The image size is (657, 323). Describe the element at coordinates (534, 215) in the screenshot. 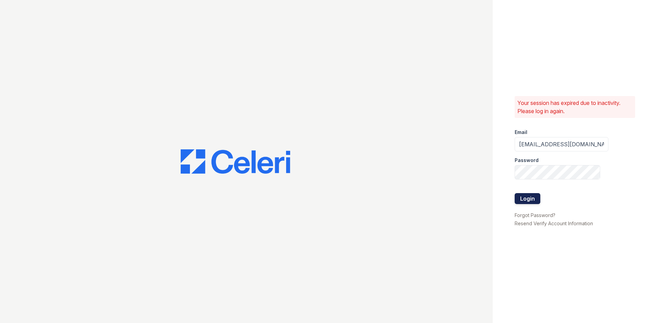

I see `a: Forgot Password?` at that location.